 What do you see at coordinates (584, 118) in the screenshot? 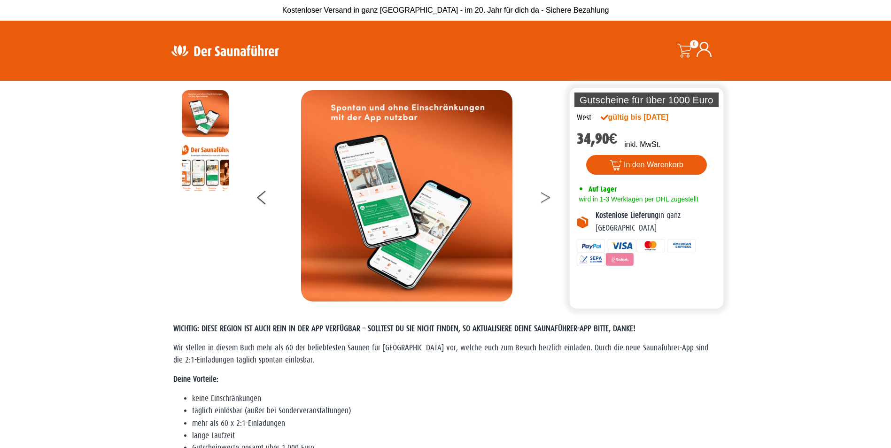
I see `div: West` at bounding box center [584, 118].